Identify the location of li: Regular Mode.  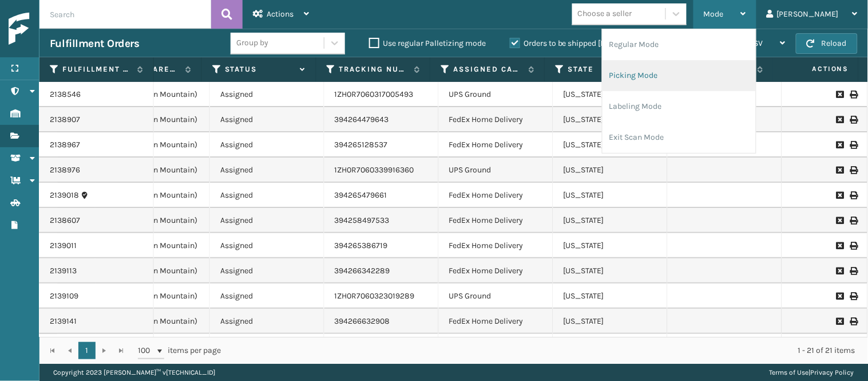
(679, 44).